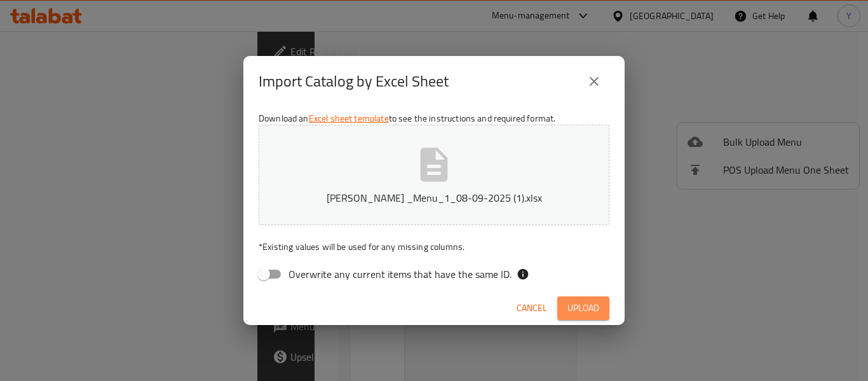  What do you see at coordinates (434, 199) in the screenshot?
I see `div: Download an to see the instructions and required format.` at bounding box center [434, 199].